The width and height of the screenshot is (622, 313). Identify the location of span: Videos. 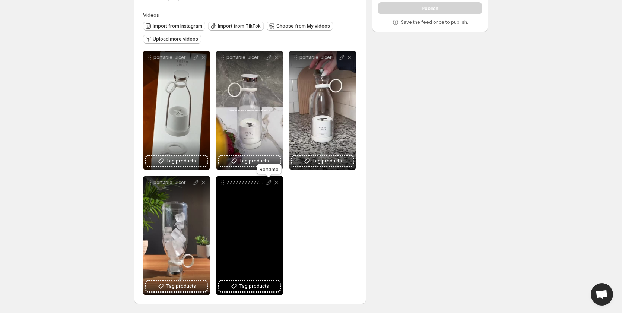
(151, 15).